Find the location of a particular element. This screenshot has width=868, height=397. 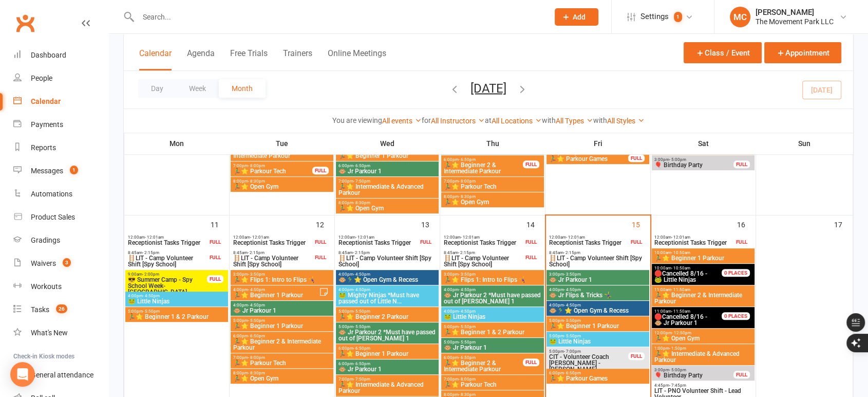

span: Receptionist Tasks Trigger is located at coordinates (378, 243).